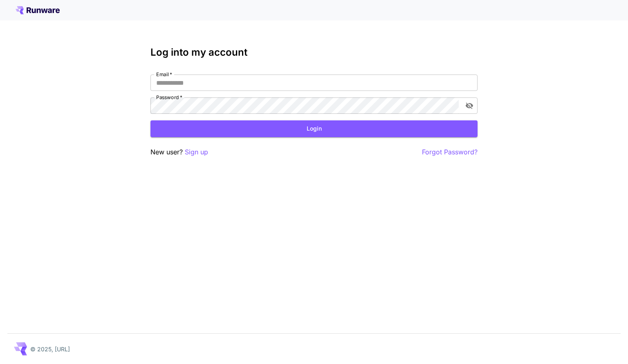 The height and width of the screenshot is (364, 628). I want to click on label: Email, so click(164, 74).